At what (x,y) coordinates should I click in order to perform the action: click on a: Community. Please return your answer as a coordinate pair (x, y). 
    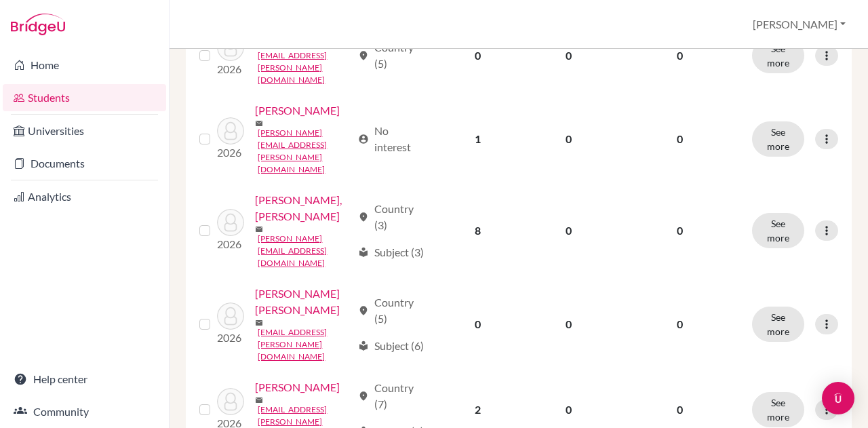
    Looking at the image, I should click on (84, 412).